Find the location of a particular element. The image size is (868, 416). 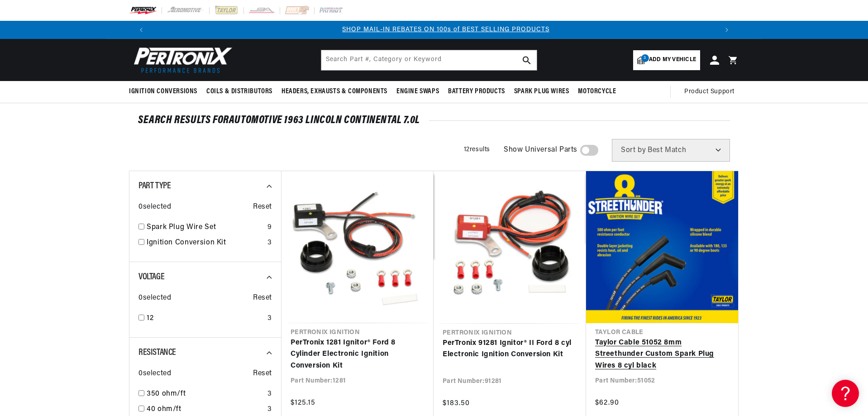

summary: Product Support is located at coordinates (711, 92).